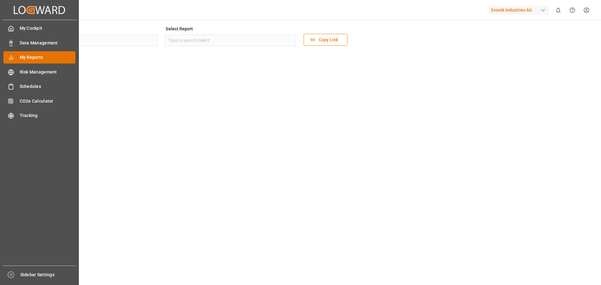 The height and width of the screenshot is (285, 601). Describe the element at coordinates (48, 116) in the screenshot. I see `span: Tracking` at that location.